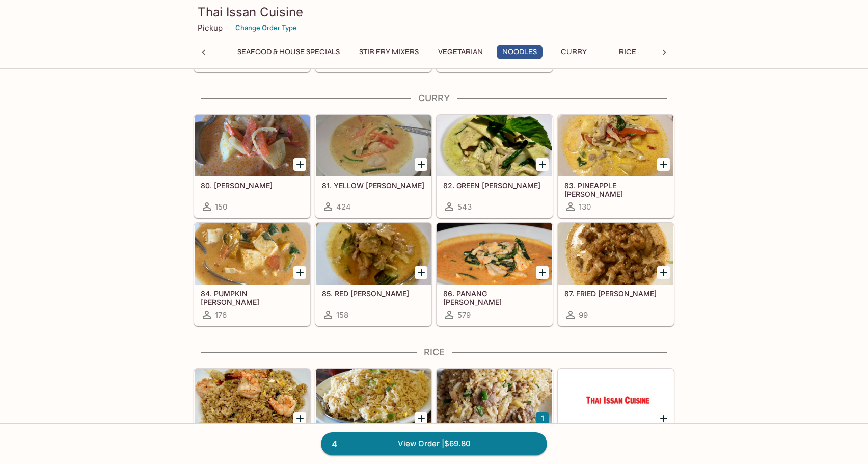 Image resolution: width=868 pixels, height=464 pixels. What do you see at coordinates (266, 27) in the screenshot?
I see `button: Change Order Type` at bounding box center [266, 27].